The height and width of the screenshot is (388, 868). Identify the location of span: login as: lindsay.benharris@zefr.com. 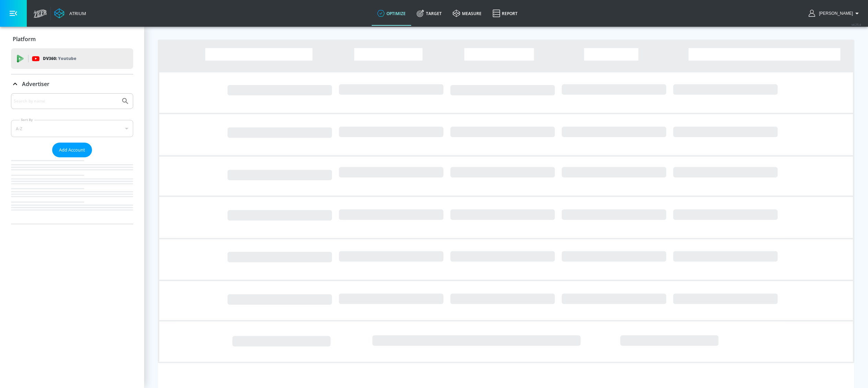
(835, 14).